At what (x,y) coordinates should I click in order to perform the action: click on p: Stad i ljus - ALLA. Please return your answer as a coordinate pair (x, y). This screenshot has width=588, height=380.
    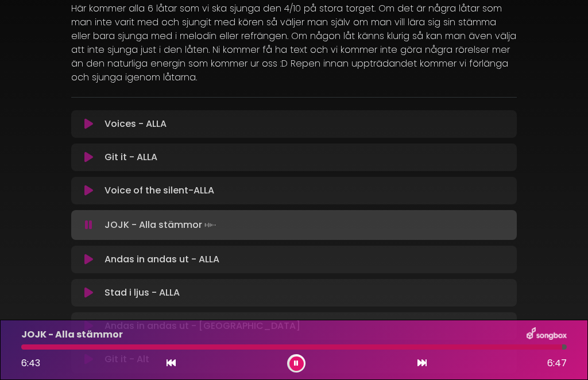
    Looking at the image, I should click on (142, 292).